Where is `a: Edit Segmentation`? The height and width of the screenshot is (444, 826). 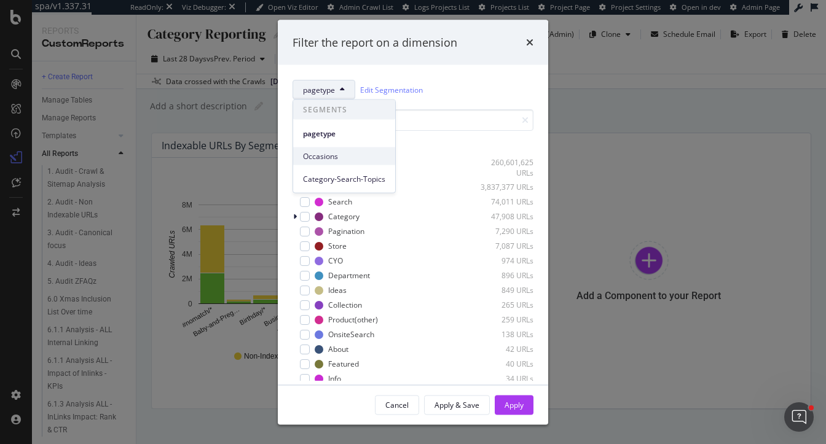
a: Edit Segmentation is located at coordinates (391, 89).